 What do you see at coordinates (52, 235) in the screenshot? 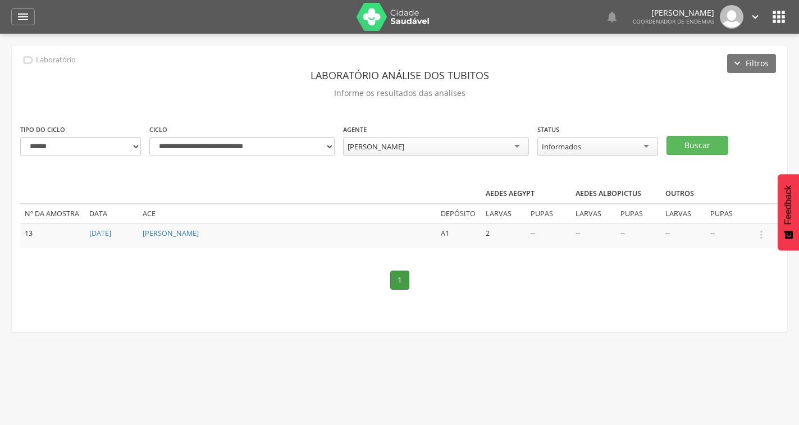
I see `td: 13` at bounding box center [52, 235].